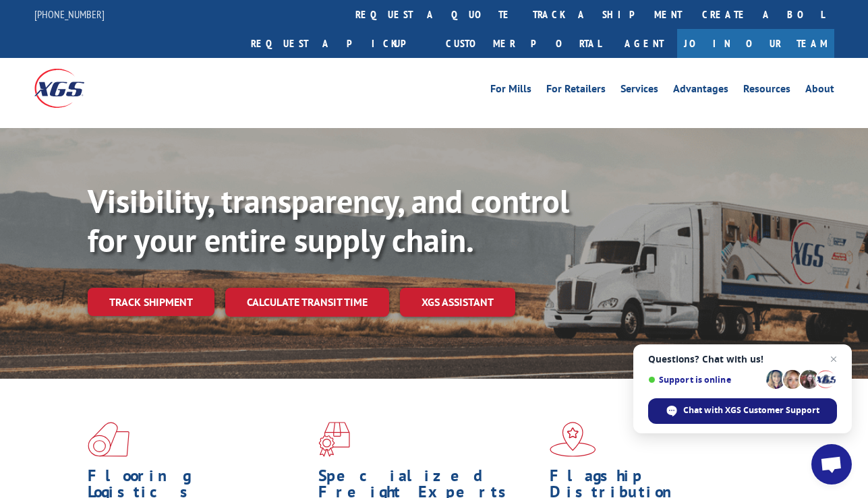  Describe the element at coordinates (705, 380) in the screenshot. I see `span: Support is online` at that location.